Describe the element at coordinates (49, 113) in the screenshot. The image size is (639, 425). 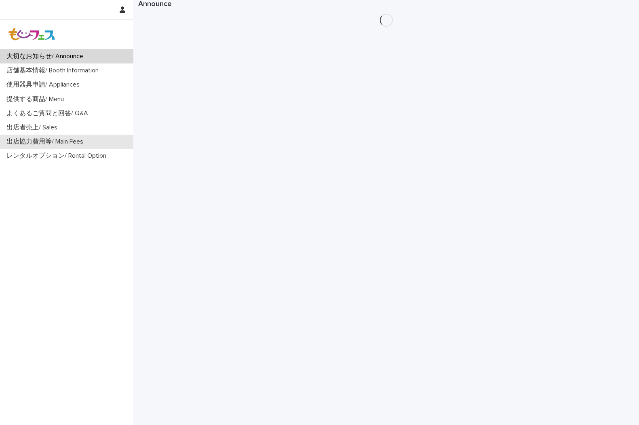
I see `p: よくあるご質問と回答/ Q&A` at that location.